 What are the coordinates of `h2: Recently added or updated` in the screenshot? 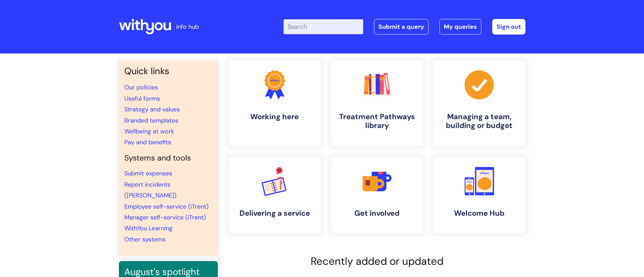 It's located at (377, 261).